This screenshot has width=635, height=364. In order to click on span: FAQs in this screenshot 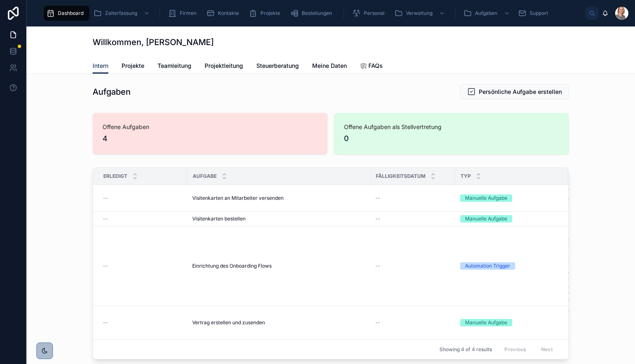, I will do `click(375, 66)`.